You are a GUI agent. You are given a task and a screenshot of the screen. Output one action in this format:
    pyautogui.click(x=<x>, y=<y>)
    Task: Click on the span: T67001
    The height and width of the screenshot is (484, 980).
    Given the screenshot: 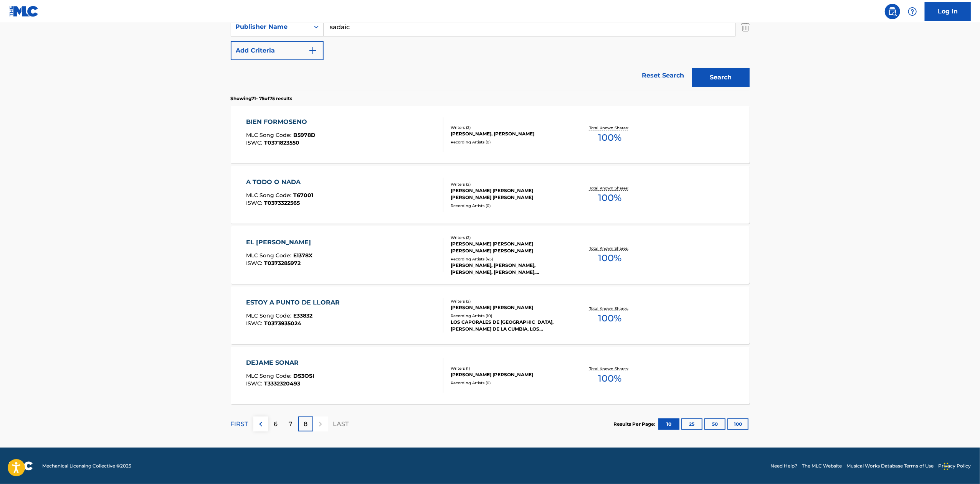 What is the action you would take?
    pyautogui.click(x=303, y=195)
    